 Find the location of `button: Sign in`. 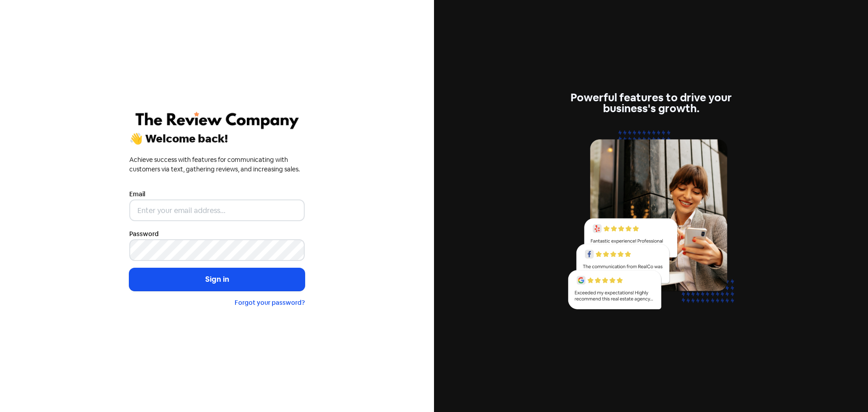

button: Sign in is located at coordinates (217, 280).